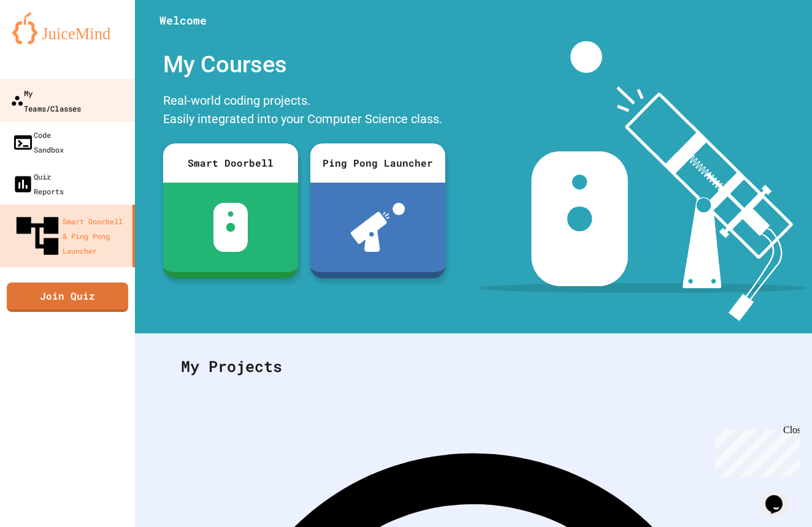 This screenshot has width=812, height=527. What do you see at coordinates (474, 367) in the screenshot?
I see `div: My Projects` at bounding box center [474, 367].